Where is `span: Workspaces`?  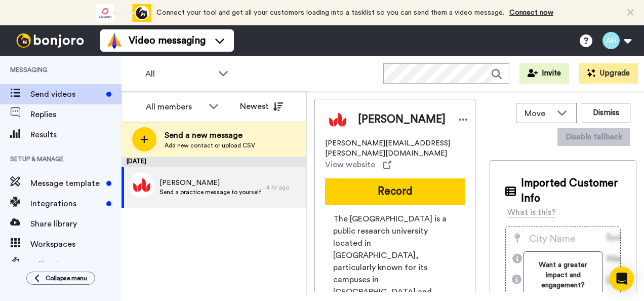 span: Workspaces is located at coordinates (76, 245).